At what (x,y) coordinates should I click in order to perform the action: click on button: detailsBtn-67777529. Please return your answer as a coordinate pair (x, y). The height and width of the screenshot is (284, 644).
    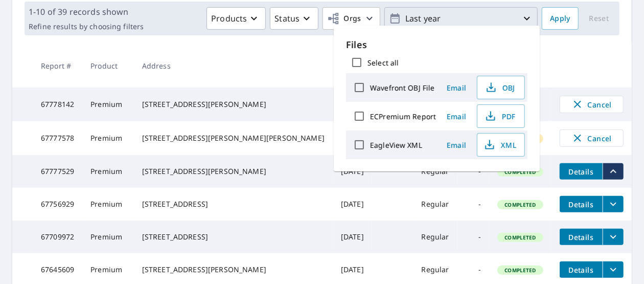
    Looking at the image, I should click on (581, 171).